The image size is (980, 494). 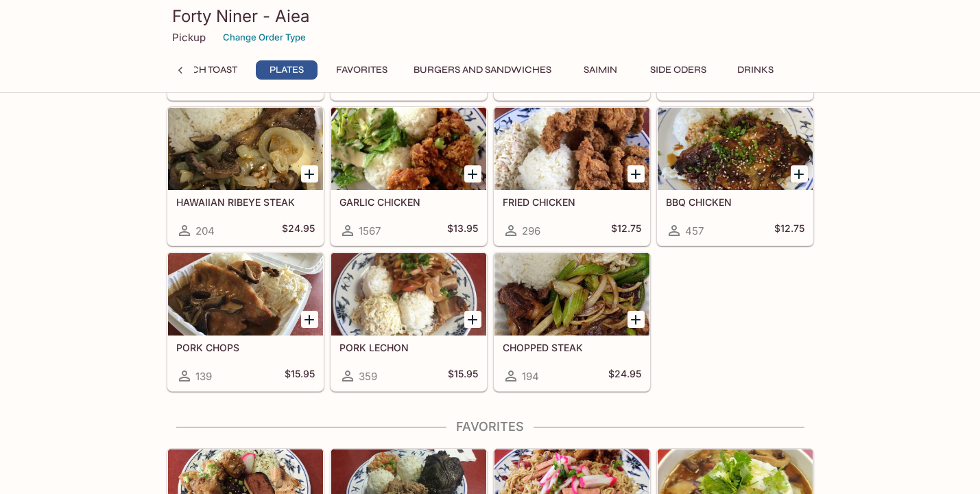 What do you see at coordinates (409, 176) in the screenshot?
I see `a: GARLIC CHICKEN1567$13.95` at bounding box center [409, 176].